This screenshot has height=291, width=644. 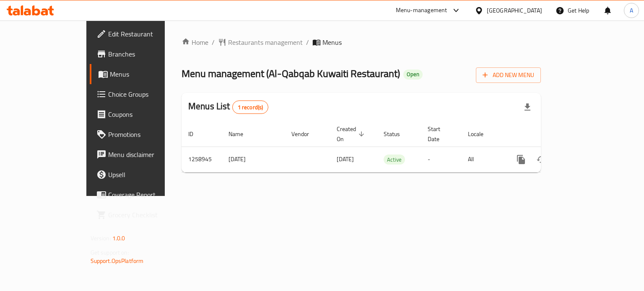 I want to click on span: Active, so click(x=394, y=159).